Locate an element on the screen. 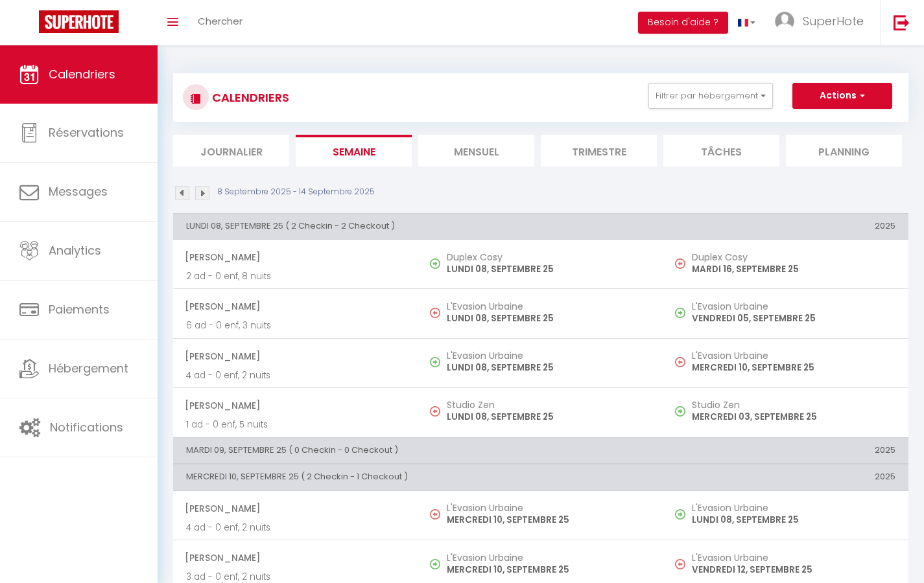 The width and height of the screenshot is (924, 583). button: Actions is located at coordinates (842, 96).